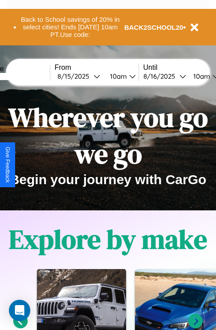 The height and width of the screenshot is (330, 216). I want to click on h1: Explore by make, so click(108, 239).